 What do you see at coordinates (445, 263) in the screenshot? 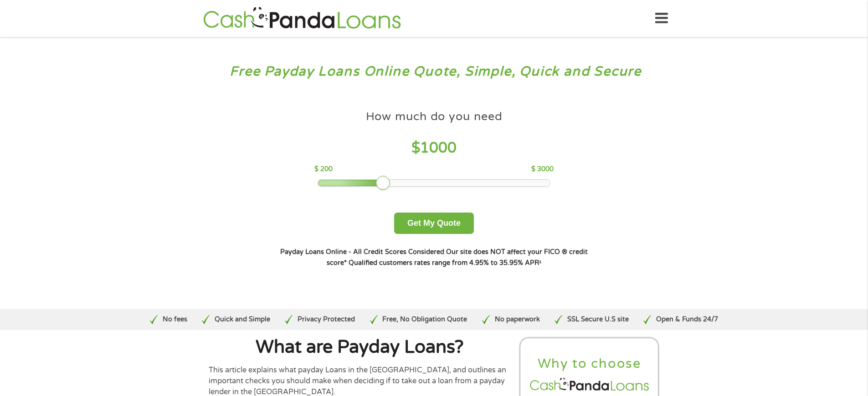
I see `strong: Qualified customers rates range from 4.95% to 35.95% APR¹` at bounding box center [445, 263].